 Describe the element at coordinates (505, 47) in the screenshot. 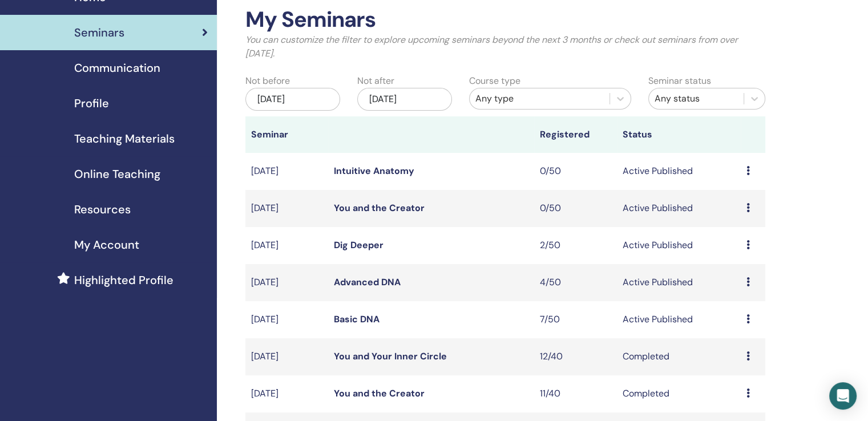

I see `p: You can customize the filter to explore upcoming seminars beyond the next 3 months or check out s...` at that location.